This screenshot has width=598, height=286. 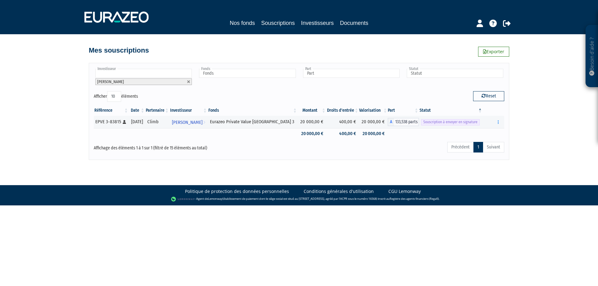 I want to click on th: Date: activer pour trier la colonne par ordre croissant, so click(x=137, y=111).